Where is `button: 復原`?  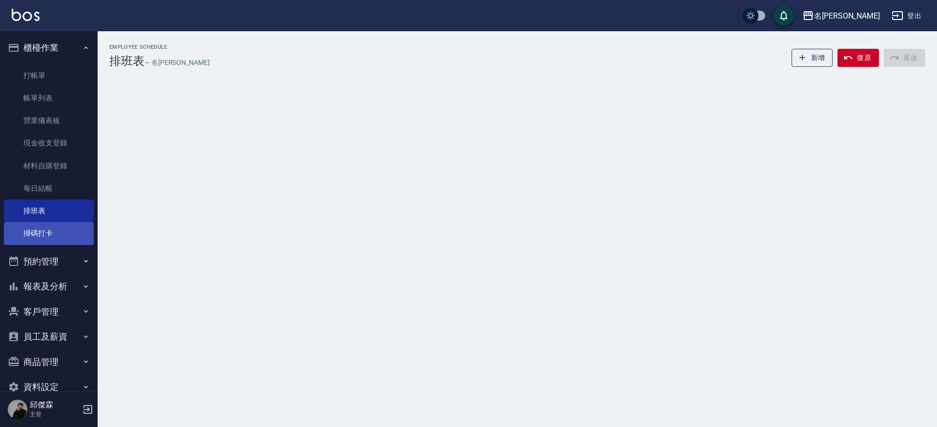 button: 復原 is located at coordinates (858, 58).